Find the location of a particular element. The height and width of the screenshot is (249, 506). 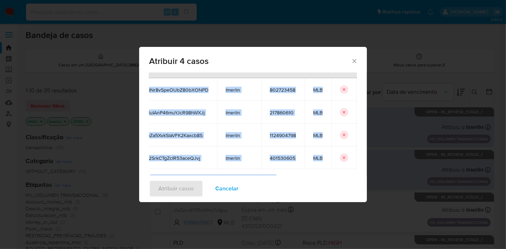

span: 4SVP2SrkCTgZcIR53aceQJvj is located at coordinates (172, 158).